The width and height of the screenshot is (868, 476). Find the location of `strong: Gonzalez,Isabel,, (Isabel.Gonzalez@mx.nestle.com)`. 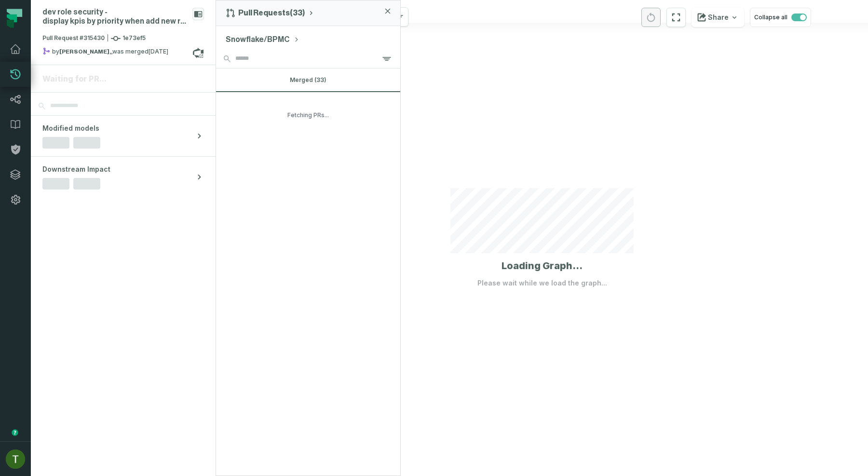

strong: Gonzalez,Isabel,, (Isabel.Gonzalez@mx.nestle.com) is located at coordinates (86, 52).